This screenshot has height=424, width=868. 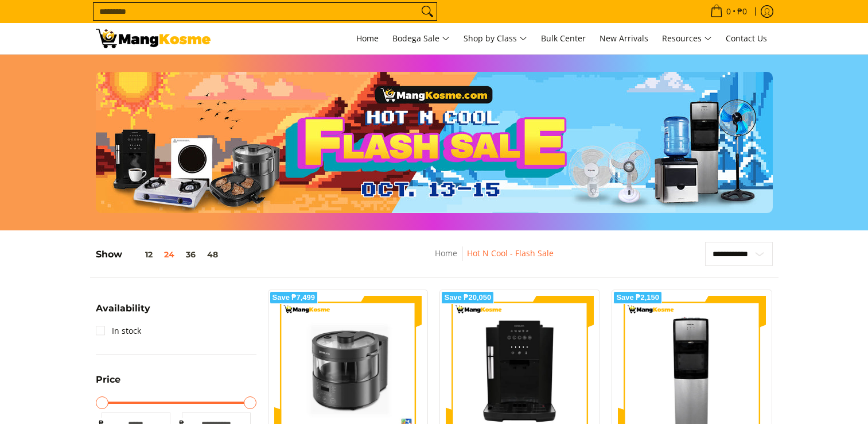 What do you see at coordinates (212, 254) in the screenshot?
I see `button: 48` at bounding box center [212, 254].